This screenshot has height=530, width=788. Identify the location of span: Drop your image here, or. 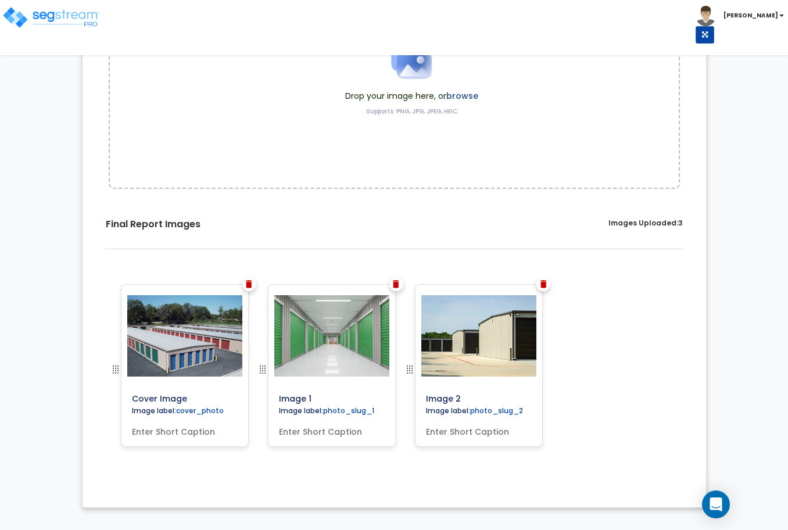
(412, 96).